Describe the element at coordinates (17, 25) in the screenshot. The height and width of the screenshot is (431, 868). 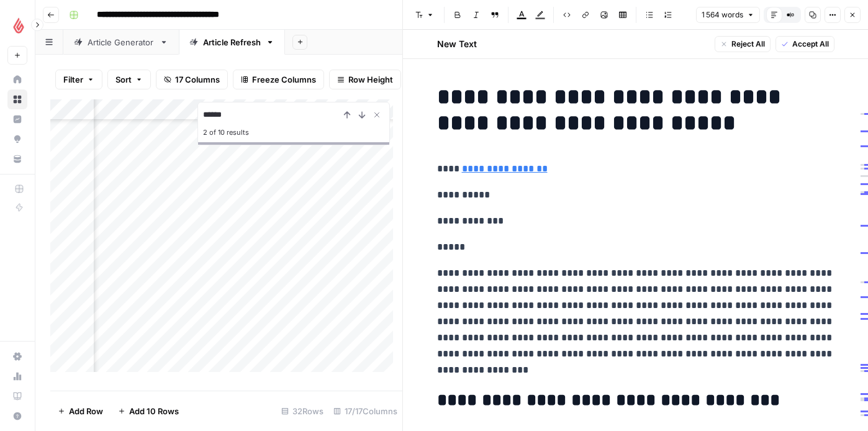
I see `button: Workspace: Lightspeed` at that location.